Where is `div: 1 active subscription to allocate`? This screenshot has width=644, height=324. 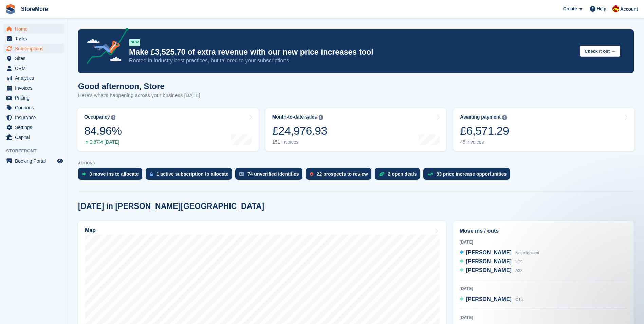 div: 1 active subscription to allocate is located at coordinates (192, 174).